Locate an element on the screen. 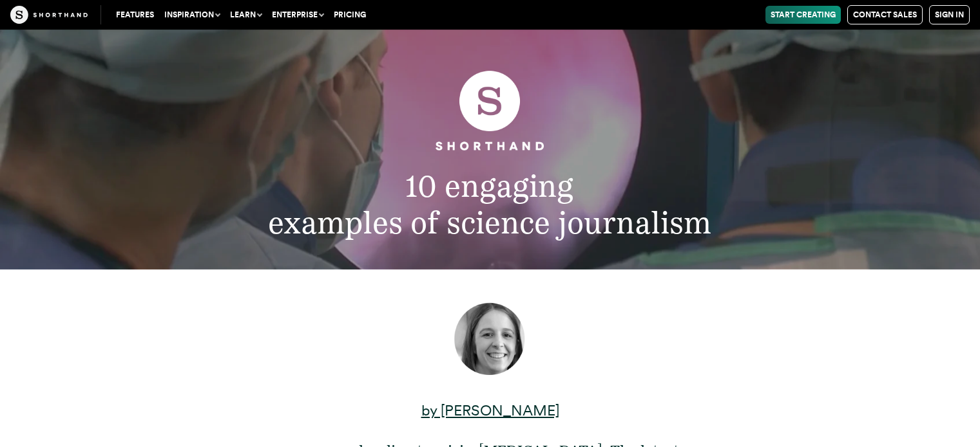  a: Contact Sales is located at coordinates (885, 15).